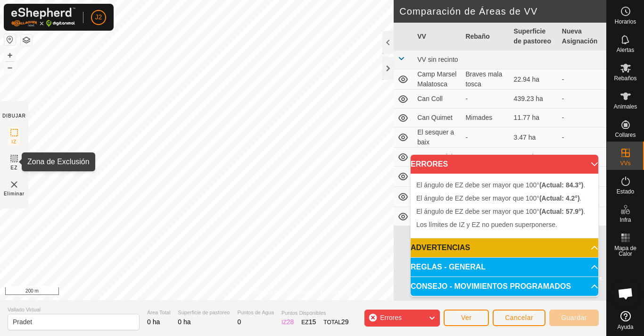  What do you see at coordinates (534, 118) in the screenshot?
I see `td: 11.77 ha` at bounding box center [534, 118].